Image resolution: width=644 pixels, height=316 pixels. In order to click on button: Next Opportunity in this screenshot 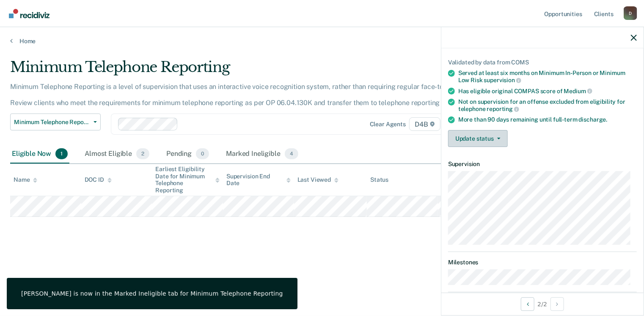, I will do `click(558, 304)`.